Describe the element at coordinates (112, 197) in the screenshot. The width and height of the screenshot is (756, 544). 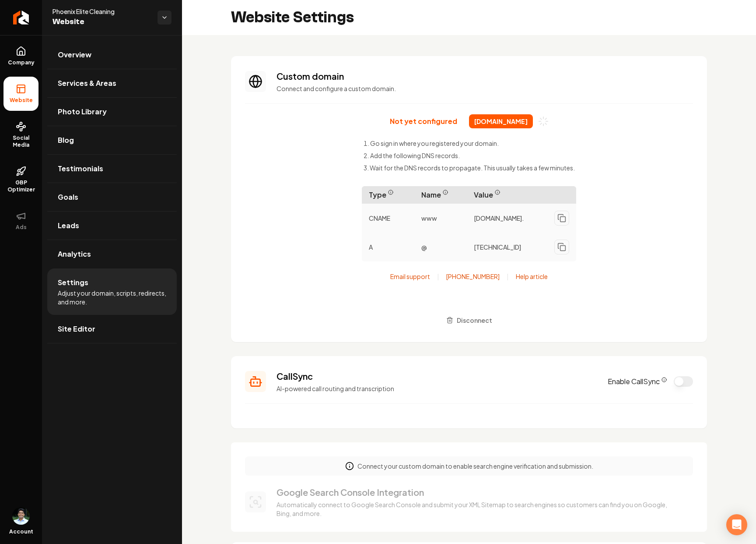
I see `a: Goals` at that location.